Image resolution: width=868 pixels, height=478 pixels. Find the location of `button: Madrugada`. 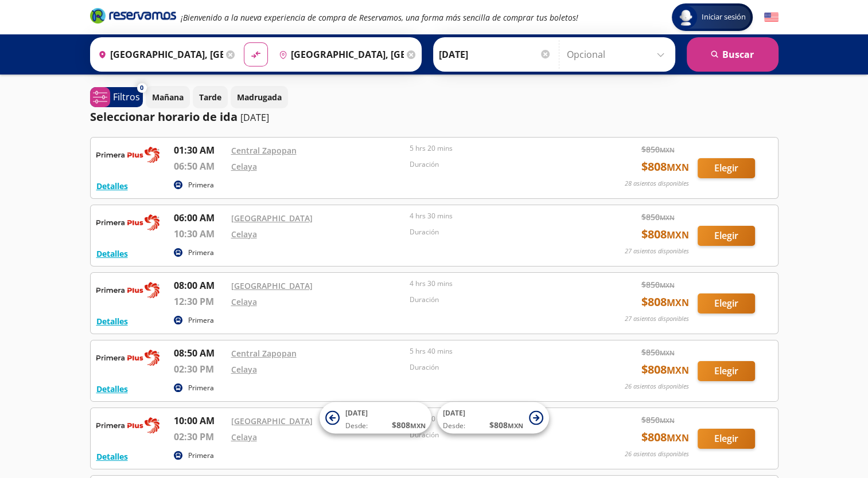

button: Madrugada is located at coordinates (260, 97).